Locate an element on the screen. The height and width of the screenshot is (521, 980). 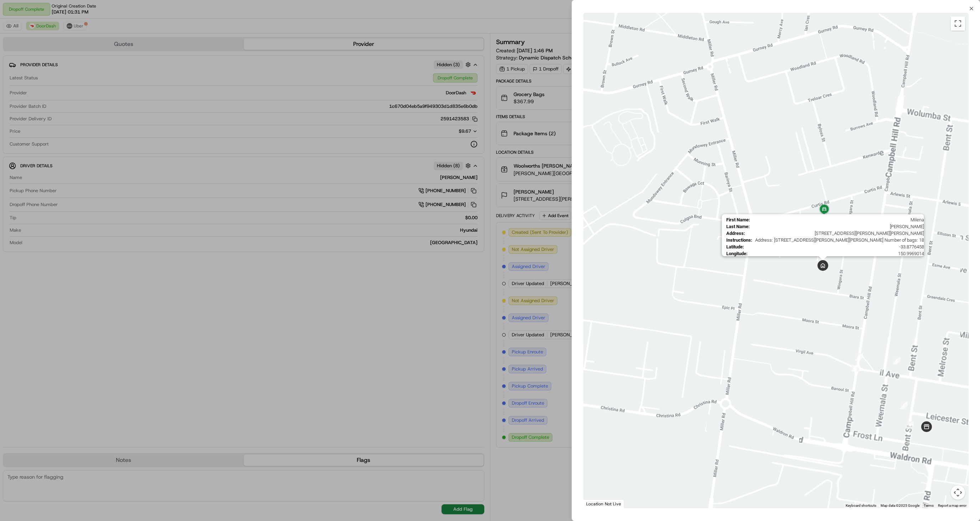
button: Keyboard shortcuts is located at coordinates (861, 506).